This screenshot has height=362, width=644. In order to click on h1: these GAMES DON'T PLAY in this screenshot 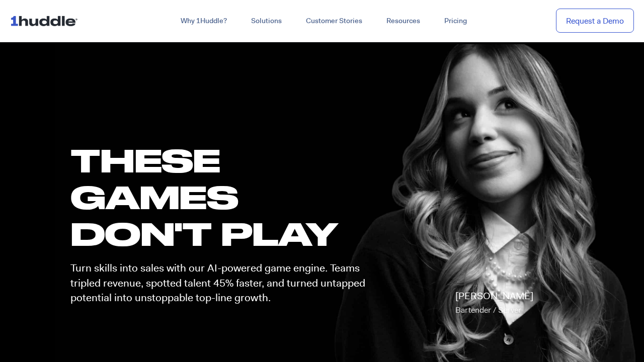, I will do `click(223, 197)`.